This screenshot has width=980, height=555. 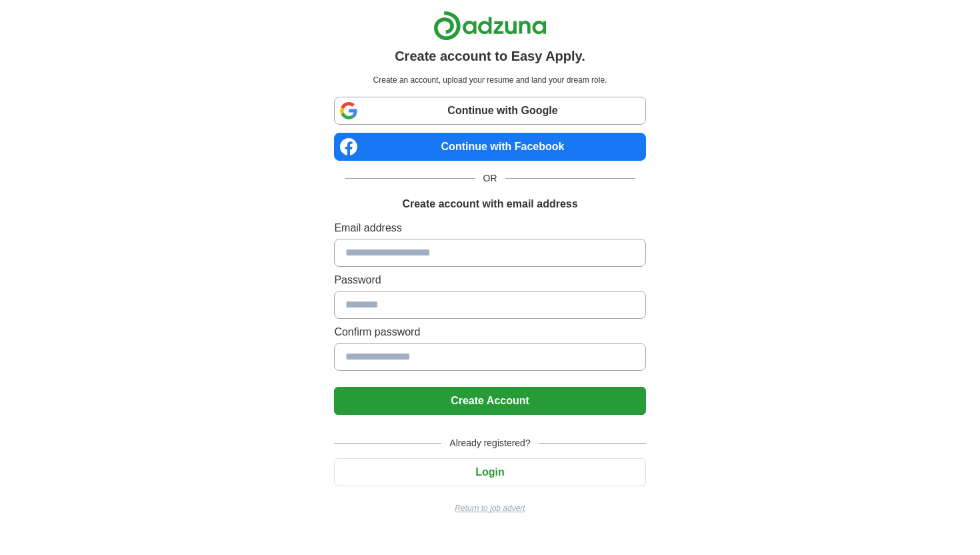 I want to click on span: Already registered?, so click(x=490, y=443).